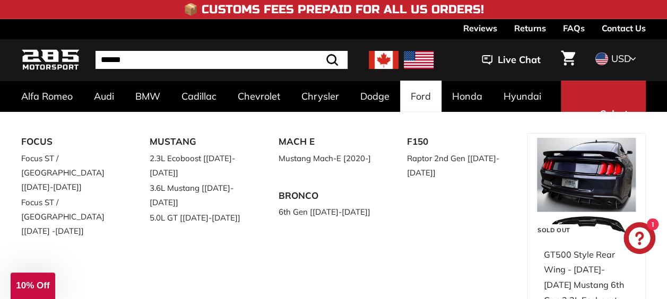 Image resolution: width=667 pixels, height=299 pixels. I want to click on a: F150, so click(457, 142).